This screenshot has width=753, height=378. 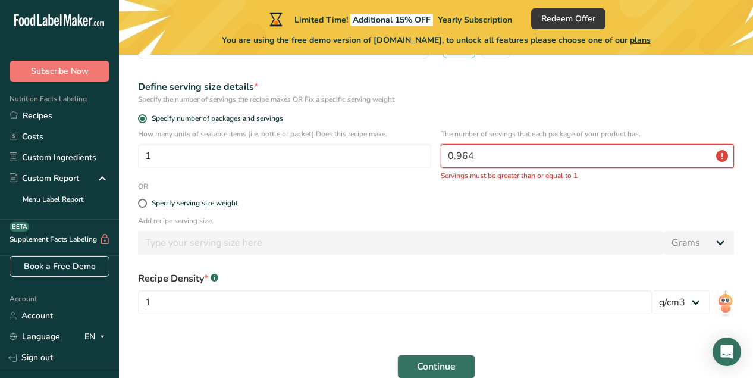 I want to click on div: OR, so click(x=143, y=186).